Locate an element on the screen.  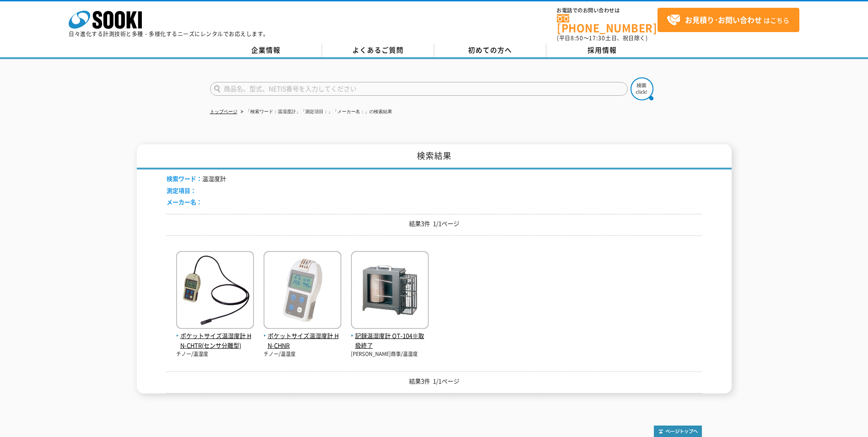
img: HN-CHTR(センサ分離型) is located at coordinates (215, 290).